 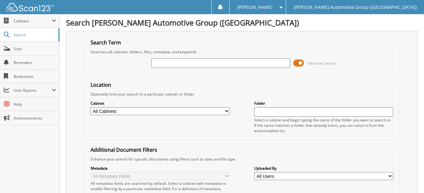 What do you see at coordinates (35, 118) in the screenshot?
I see `span: Announcements` at bounding box center [35, 118].